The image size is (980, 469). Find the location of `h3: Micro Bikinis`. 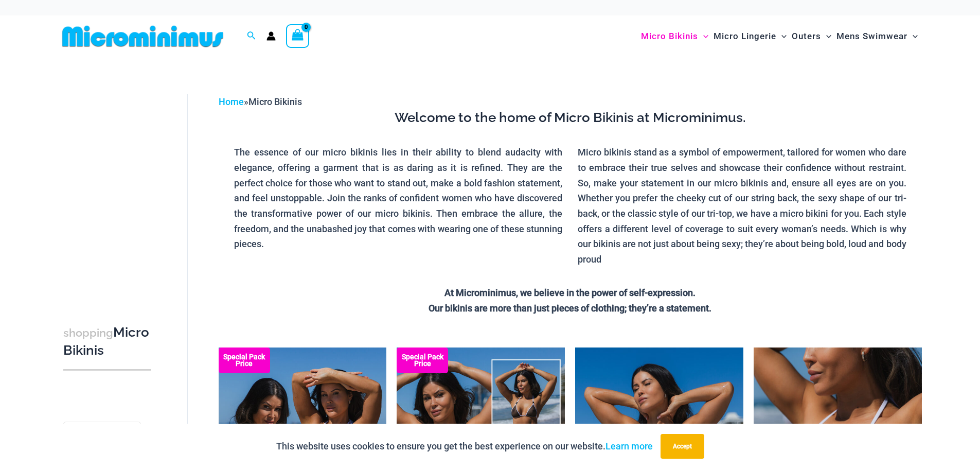

h3: Micro Bikinis is located at coordinates (107, 341).